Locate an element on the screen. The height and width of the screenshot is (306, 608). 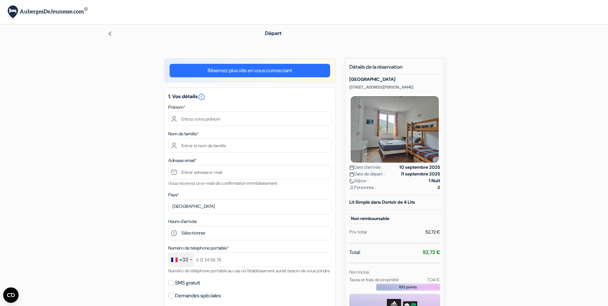
small: Non remboursable is located at coordinates (370, 218).